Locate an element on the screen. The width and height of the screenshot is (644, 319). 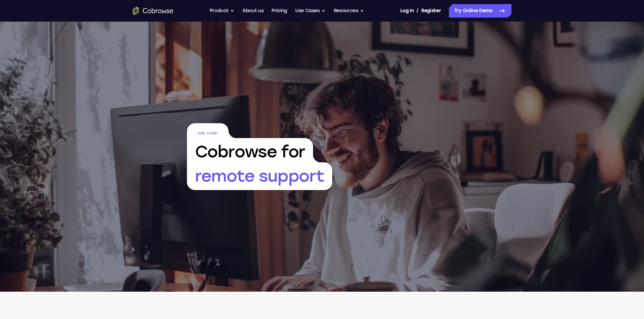
button: Resources is located at coordinates (349, 11).